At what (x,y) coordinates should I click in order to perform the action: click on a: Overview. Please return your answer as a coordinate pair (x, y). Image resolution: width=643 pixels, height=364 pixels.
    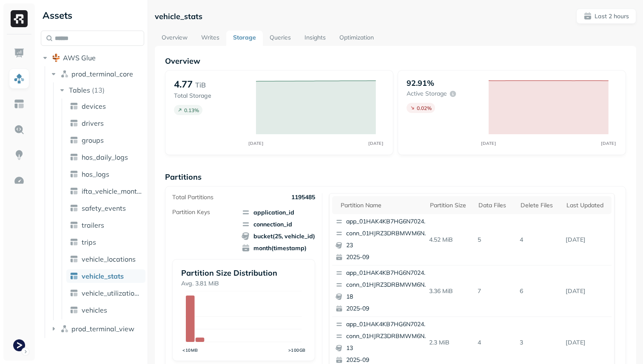
    Looking at the image, I should click on (174, 38).